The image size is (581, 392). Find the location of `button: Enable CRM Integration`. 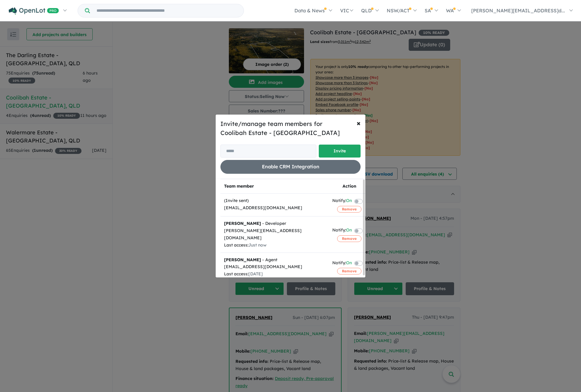

button: Enable CRM Integration is located at coordinates (290, 167).